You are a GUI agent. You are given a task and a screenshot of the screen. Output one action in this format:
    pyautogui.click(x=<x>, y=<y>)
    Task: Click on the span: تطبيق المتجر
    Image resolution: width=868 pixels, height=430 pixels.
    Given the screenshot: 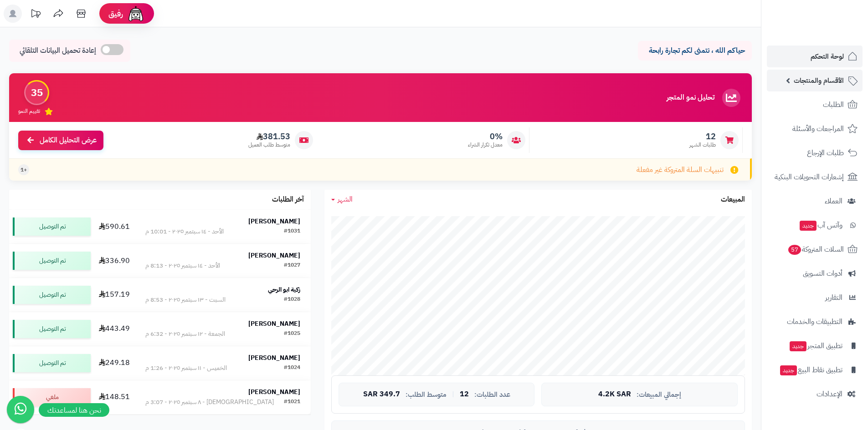 What is the action you would take?
    pyautogui.click(x=815, y=346)
    